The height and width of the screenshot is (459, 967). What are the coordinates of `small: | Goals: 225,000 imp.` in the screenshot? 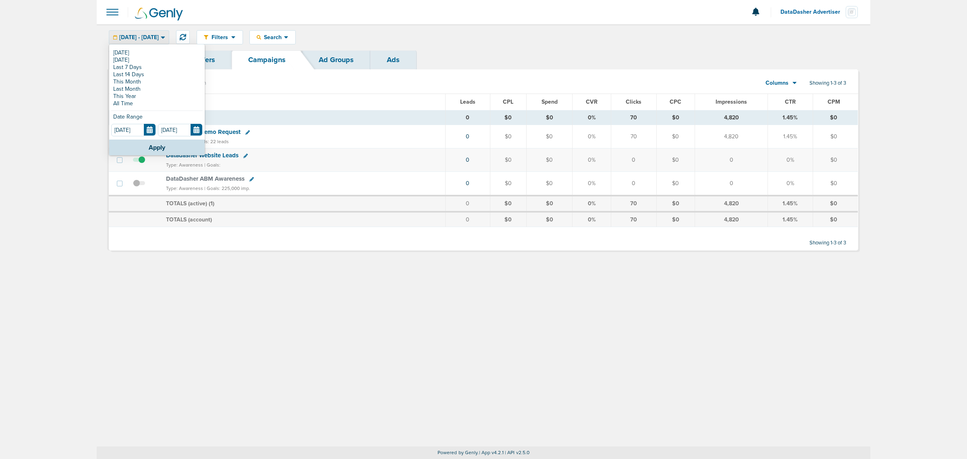 It's located at (227, 188).